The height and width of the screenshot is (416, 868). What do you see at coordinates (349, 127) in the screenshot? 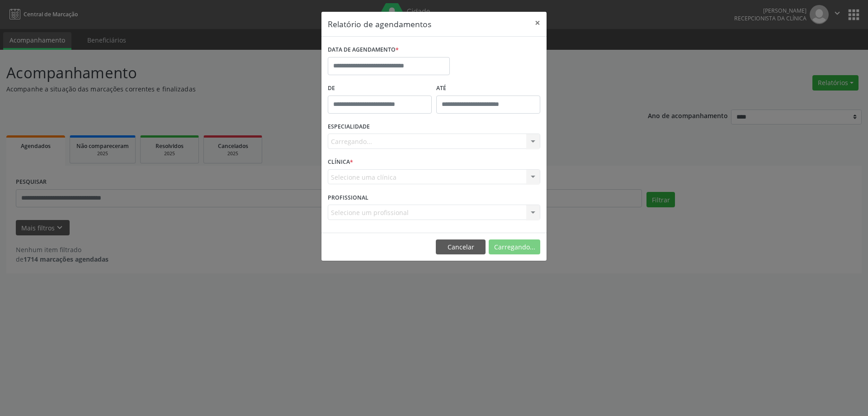
I see `label: ESPECIALIDADE` at bounding box center [349, 127].